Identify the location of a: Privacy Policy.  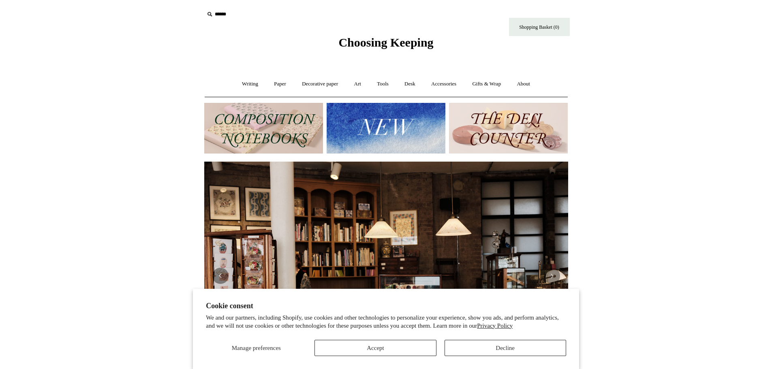
(495, 326).